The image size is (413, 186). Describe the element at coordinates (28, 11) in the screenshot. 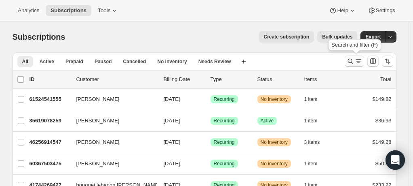

I see `button: Analytics` at that location.